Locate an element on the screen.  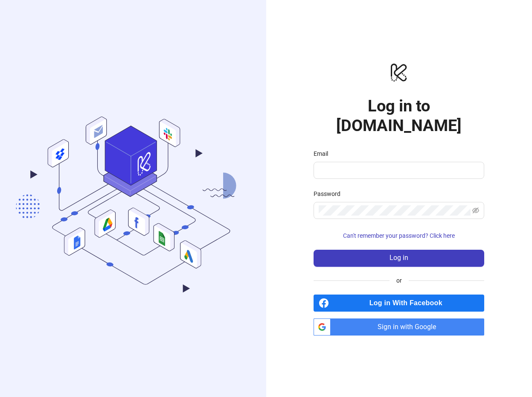
span: or is located at coordinates (399, 281).